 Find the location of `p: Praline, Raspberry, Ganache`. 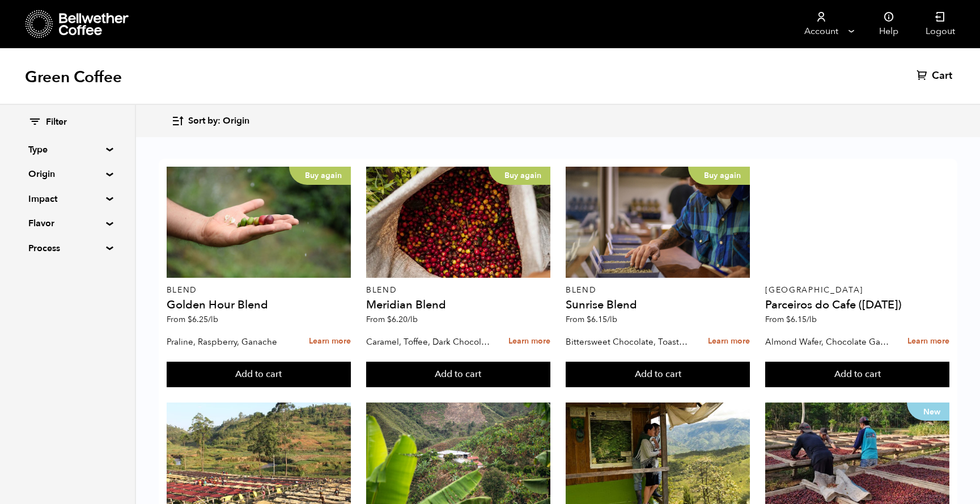

p: Praline, Raspberry, Ganache is located at coordinates (229, 342).